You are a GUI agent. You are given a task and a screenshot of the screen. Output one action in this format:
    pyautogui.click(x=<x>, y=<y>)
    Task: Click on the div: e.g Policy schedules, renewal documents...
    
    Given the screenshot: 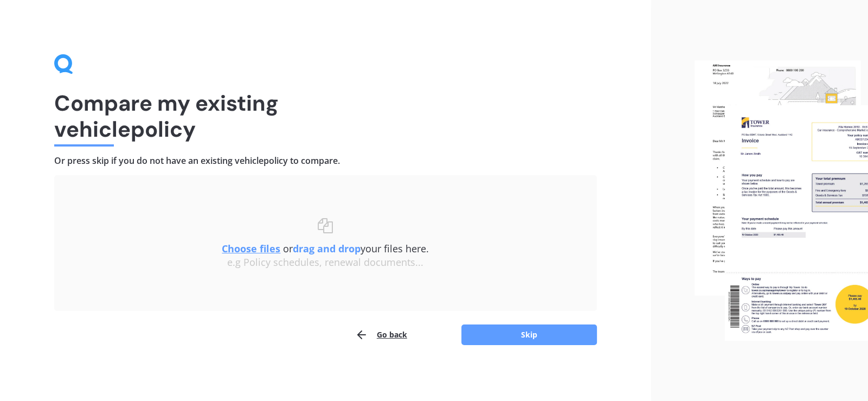 What is the action you would take?
    pyautogui.click(x=325, y=263)
    